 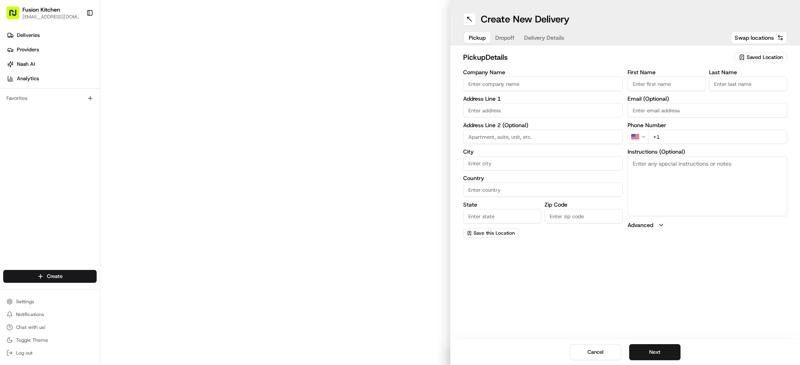 I want to click on span: Delivery Details, so click(x=544, y=38).